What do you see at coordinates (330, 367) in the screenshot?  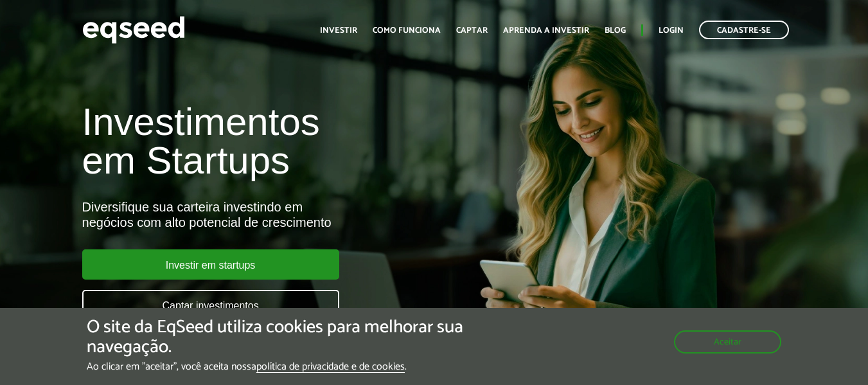 I see `a: política de privacidade e de cookies` at bounding box center [330, 367].